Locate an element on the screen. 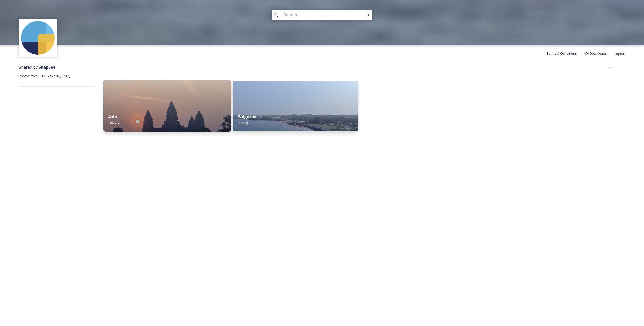 Image resolution: width=644 pixels, height=326 pixels. strong: Paignton is located at coordinates (247, 117).